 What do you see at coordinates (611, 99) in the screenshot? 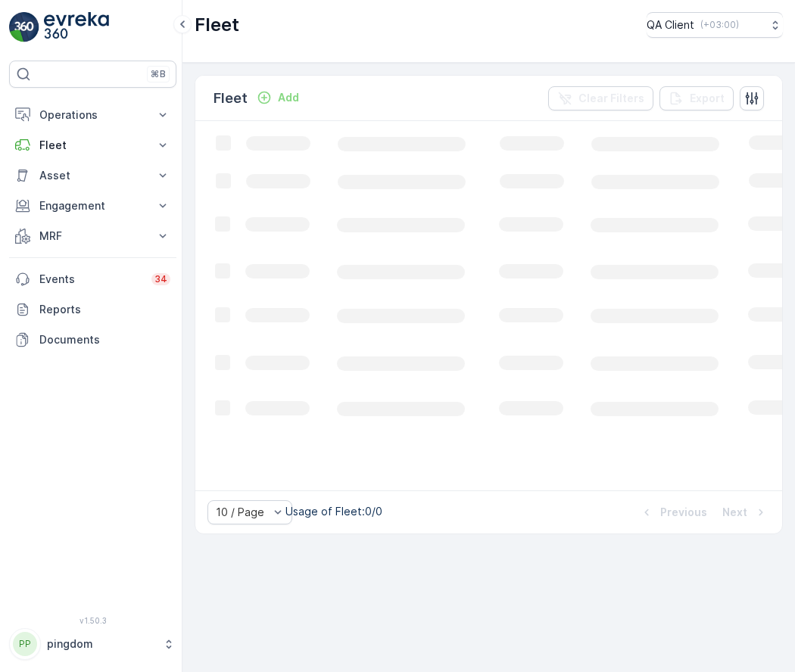
I see `p: Clear Filters` at bounding box center [611, 99].